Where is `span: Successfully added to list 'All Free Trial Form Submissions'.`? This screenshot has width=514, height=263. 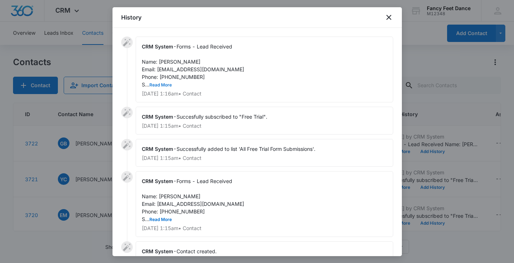 span: Successfully added to list 'All Free Trial Form Submissions'. is located at coordinates (246, 149).